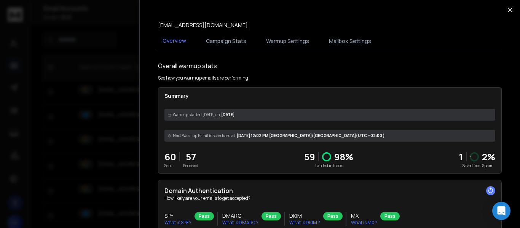 The height and width of the screenshot is (228, 520). What do you see at coordinates (240, 223) in the screenshot?
I see `p: What is DMARC ?` at bounding box center [240, 223].